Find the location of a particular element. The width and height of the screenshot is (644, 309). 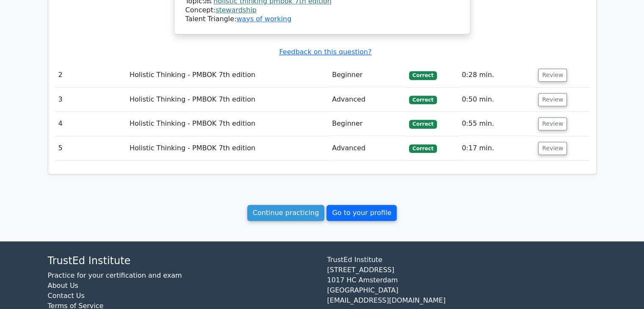

td: 0:17 min. is located at coordinates (497, 148).